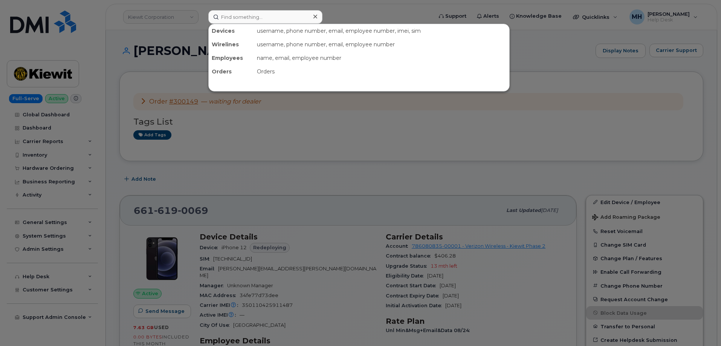 The image size is (721, 346). What do you see at coordinates (382, 44) in the screenshot?
I see `div: username, phone number, email, employee number` at bounding box center [382, 44].